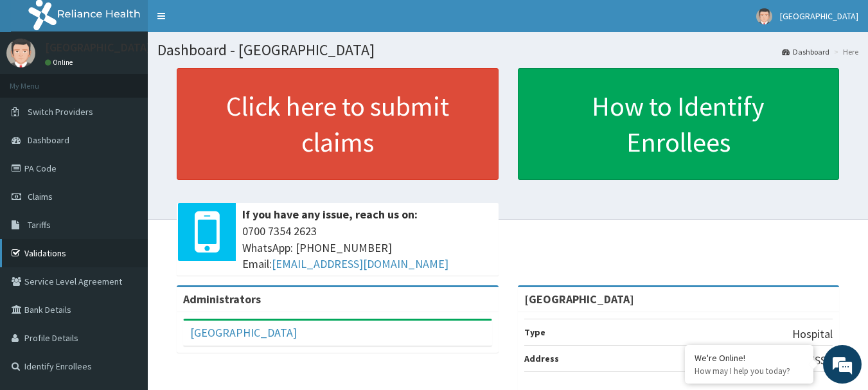 The height and width of the screenshot is (390, 868). Describe the element at coordinates (541, 359) in the screenshot. I see `b: Address` at that location.